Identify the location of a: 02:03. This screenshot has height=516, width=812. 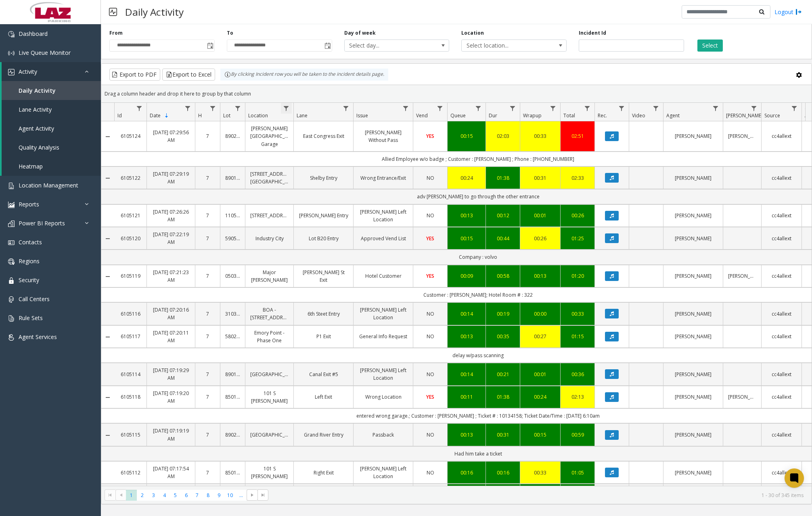
(503, 136).